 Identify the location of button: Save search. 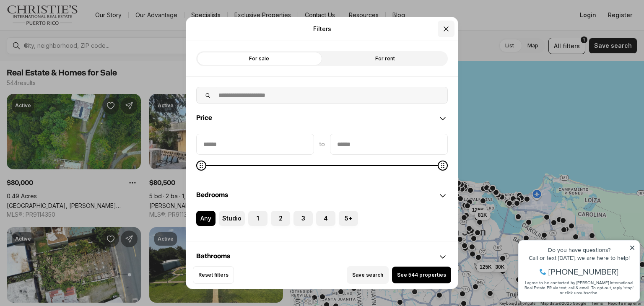
(368, 275).